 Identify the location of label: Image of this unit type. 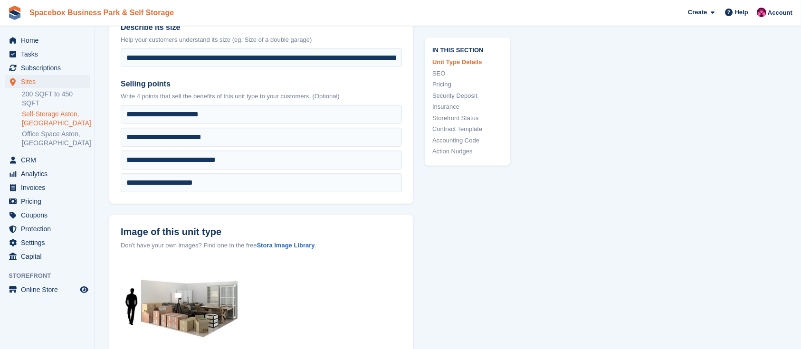
(261, 232).